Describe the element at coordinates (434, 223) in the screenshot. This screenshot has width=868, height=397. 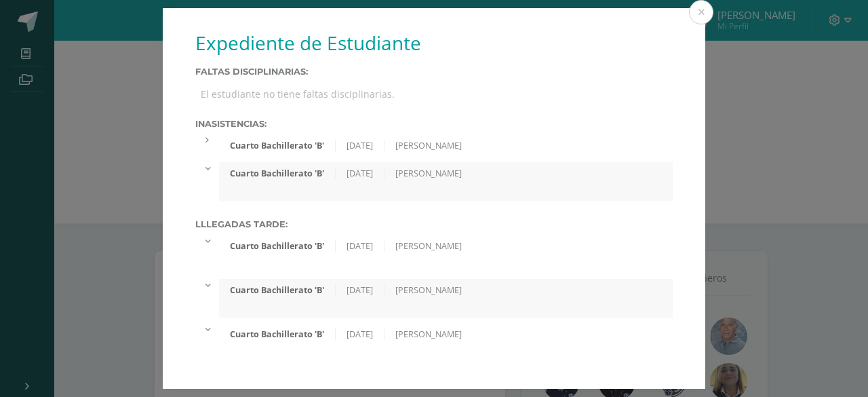
I see `label: Lllegadas tarde:` at that location.